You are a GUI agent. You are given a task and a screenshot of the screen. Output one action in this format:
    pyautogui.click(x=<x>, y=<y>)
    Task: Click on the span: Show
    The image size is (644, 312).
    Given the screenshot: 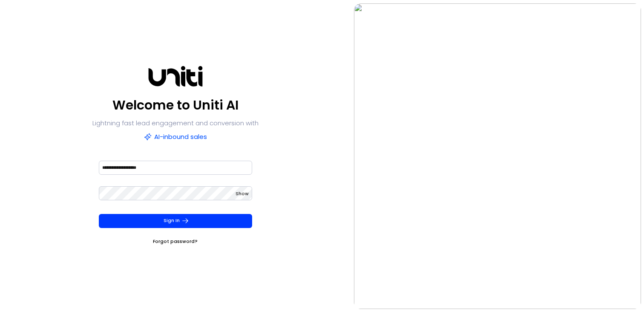 What is the action you would take?
    pyautogui.click(x=242, y=193)
    